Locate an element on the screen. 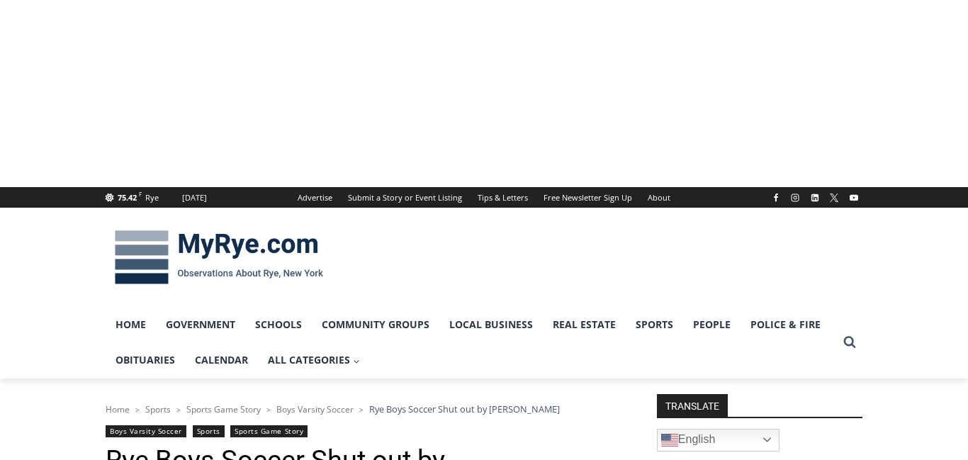  a: Free Newsletter Sign Up is located at coordinates (587, 197).